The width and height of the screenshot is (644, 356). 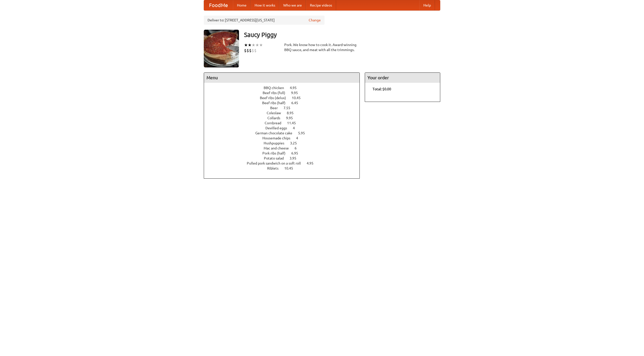 I want to click on span: Mac and cheese, so click(x=279, y=148).